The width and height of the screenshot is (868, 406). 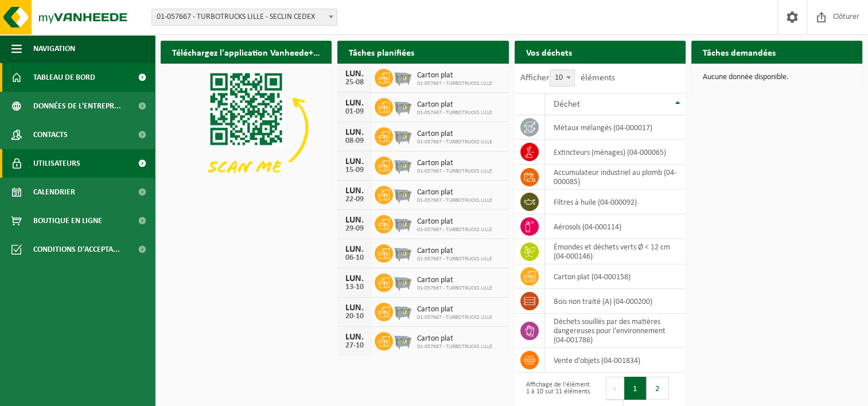 What do you see at coordinates (355, 170) in the screenshot?
I see `div: 15-09` at bounding box center [355, 170].